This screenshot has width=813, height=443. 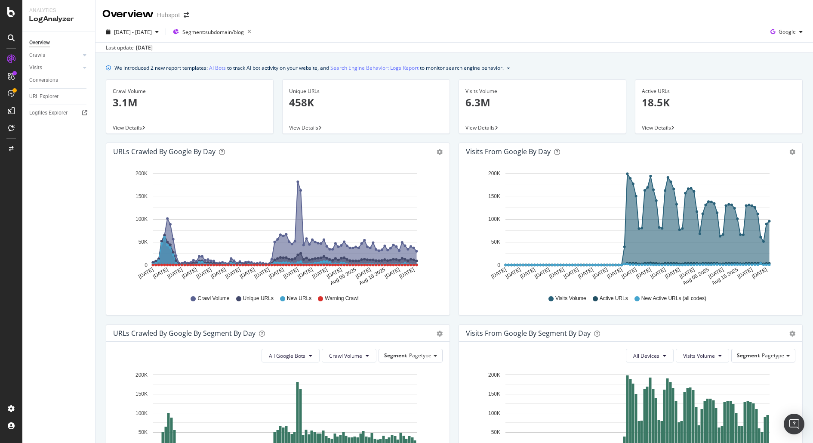 I want to click on a: Crawls, so click(x=55, y=55).